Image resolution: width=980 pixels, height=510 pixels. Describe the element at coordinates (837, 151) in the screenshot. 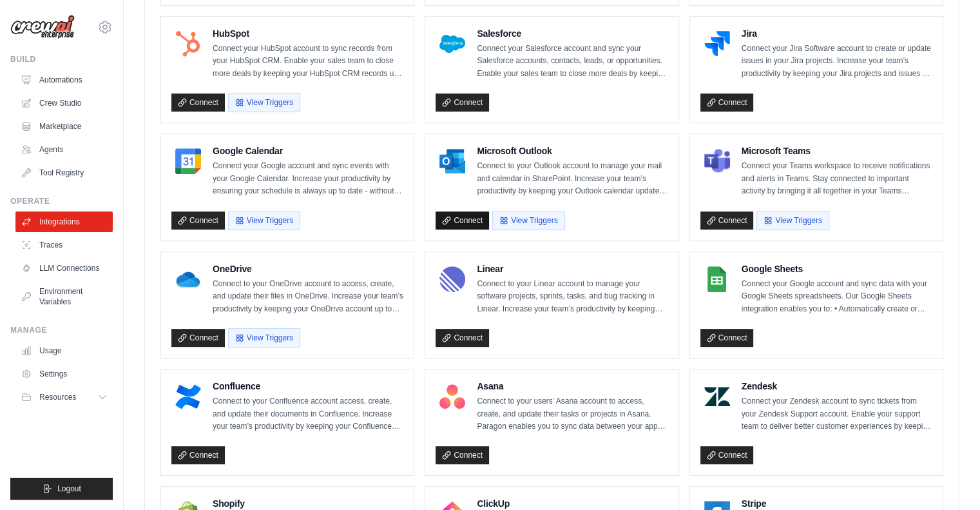

I see `h4: Microsoft Teams` at that location.